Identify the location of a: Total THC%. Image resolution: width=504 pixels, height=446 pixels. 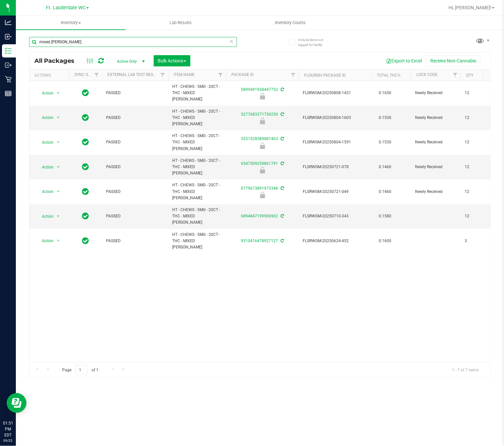
(388, 75).